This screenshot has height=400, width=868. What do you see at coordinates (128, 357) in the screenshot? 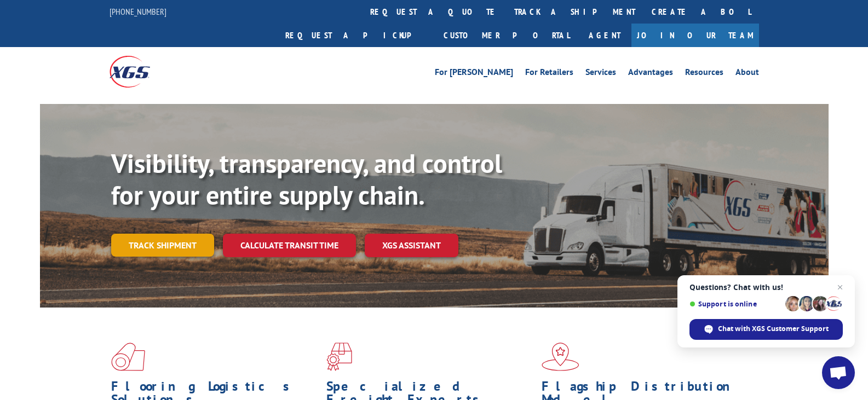
I see `img: xgs-icon-total-supply-chain-intelligence-red` at bounding box center [128, 357].